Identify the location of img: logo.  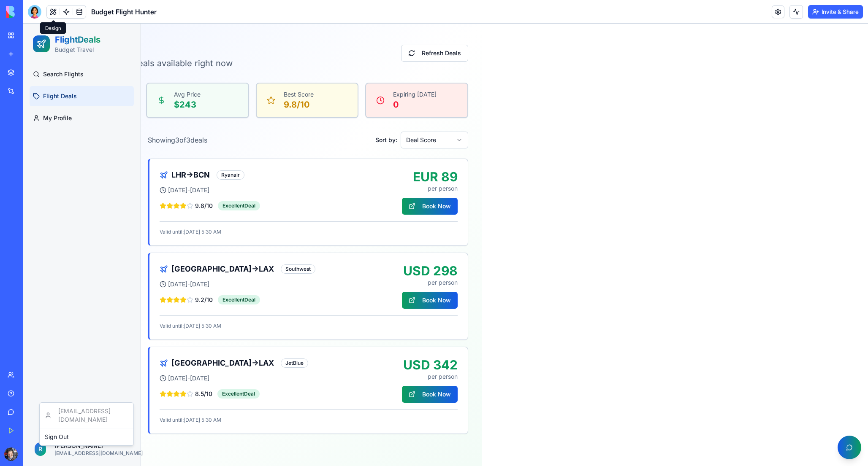
(32, 12).